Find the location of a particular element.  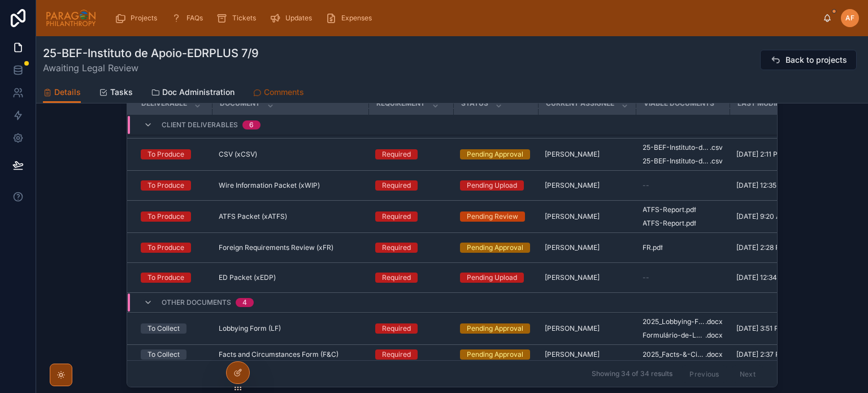

a: Lobbying Form (LF) is located at coordinates (290, 329).